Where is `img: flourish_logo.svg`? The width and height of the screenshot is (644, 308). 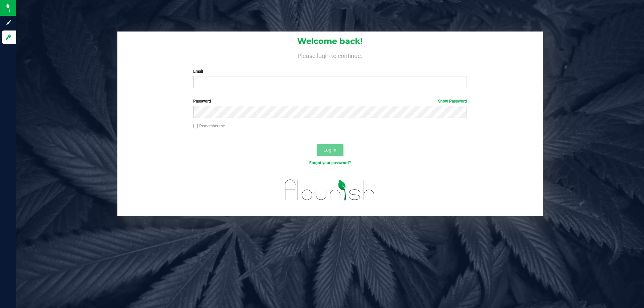
img: flourish_logo.svg is located at coordinates (330, 190).